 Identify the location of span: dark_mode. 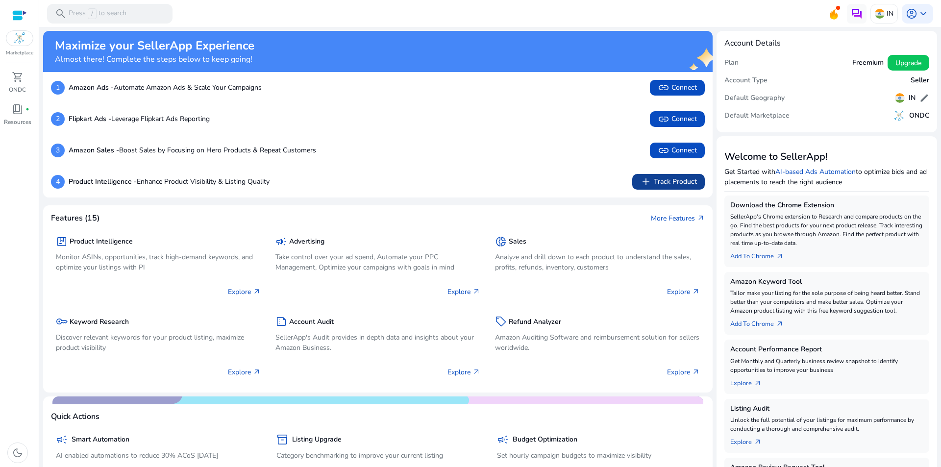
(18, 453).